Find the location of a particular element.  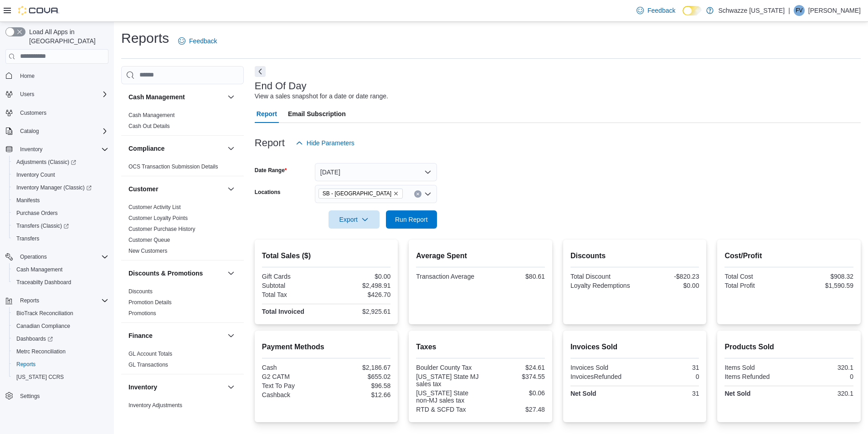

div: $1,590.59 is located at coordinates (822, 286).